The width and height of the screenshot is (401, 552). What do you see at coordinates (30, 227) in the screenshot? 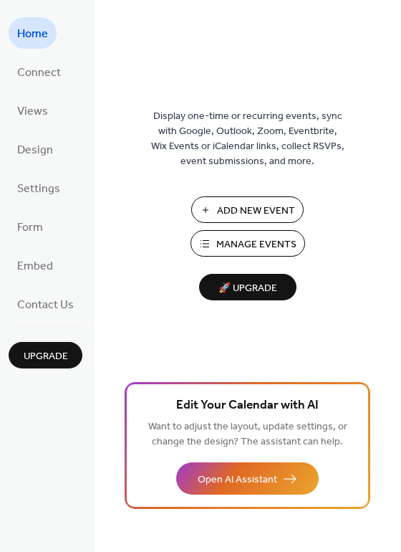
I see `a: Form` at bounding box center [30, 227].